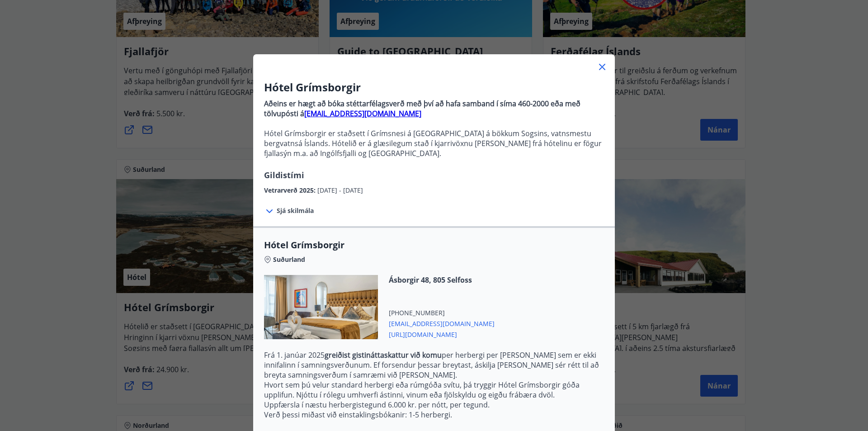  What do you see at coordinates (291, 190) in the screenshot?
I see `span: Vetrarverð 2025 :` at bounding box center [291, 190].